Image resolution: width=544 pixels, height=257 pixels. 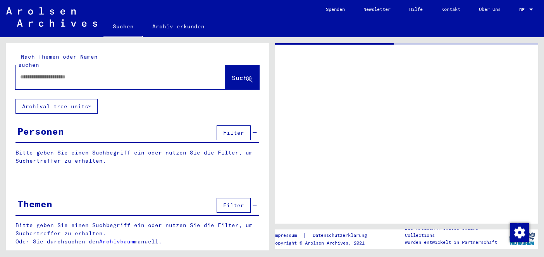 I want to click on a: Archiv erkunden, so click(x=178, y=26).